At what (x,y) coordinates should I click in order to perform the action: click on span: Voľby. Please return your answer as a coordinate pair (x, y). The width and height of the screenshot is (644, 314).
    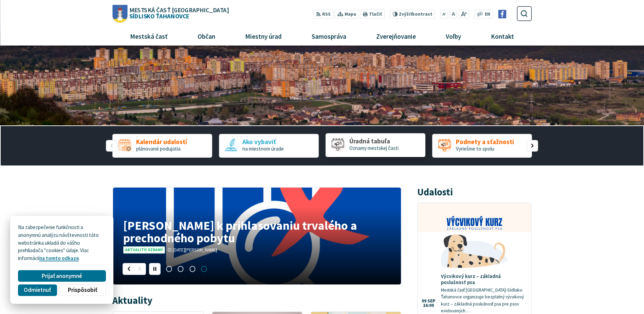
    Looking at the image, I should click on (453, 36).